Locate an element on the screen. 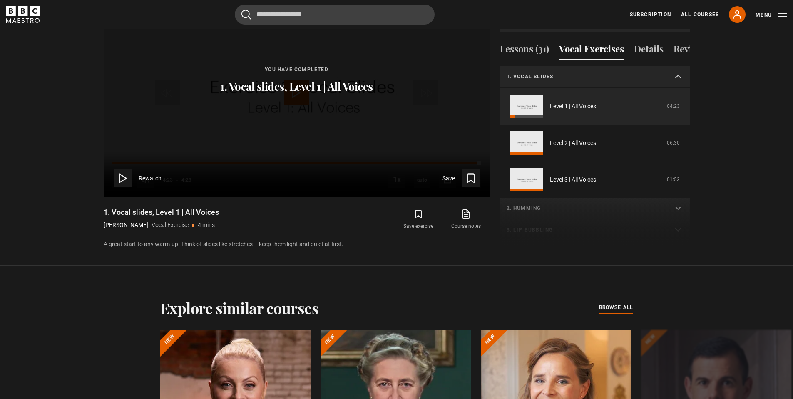 The height and width of the screenshot is (399, 793). button: Toggle navigation is located at coordinates (771, 15).